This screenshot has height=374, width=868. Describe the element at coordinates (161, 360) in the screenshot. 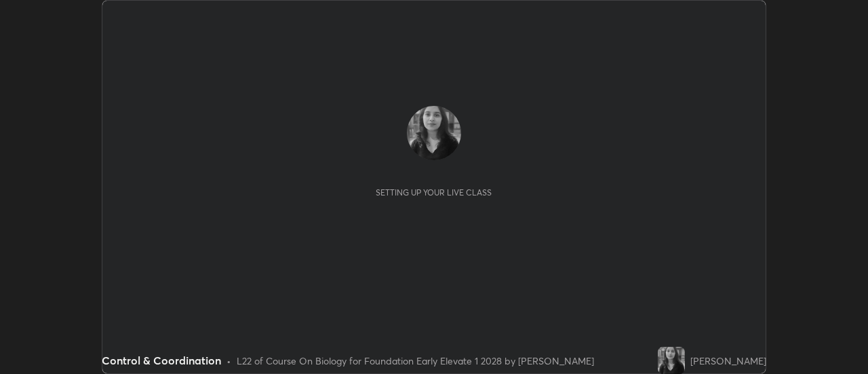

I see `div: Control & Coordination` at that location.